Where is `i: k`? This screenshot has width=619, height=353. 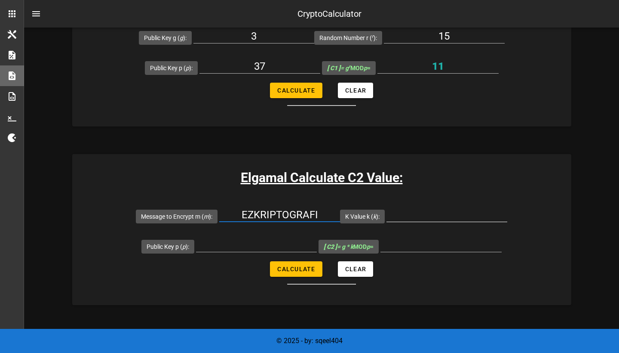
i: k is located at coordinates (374, 216).